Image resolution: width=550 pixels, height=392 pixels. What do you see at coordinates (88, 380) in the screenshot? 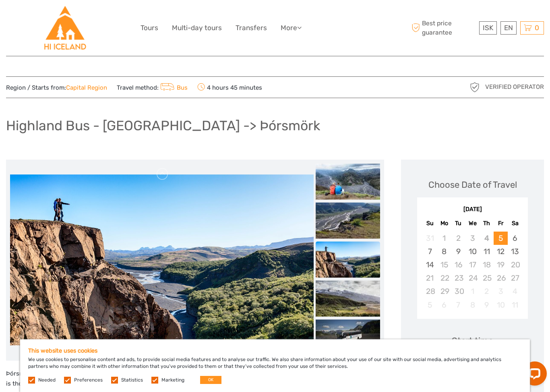
I see `label: Preferences` at bounding box center [88, 380].